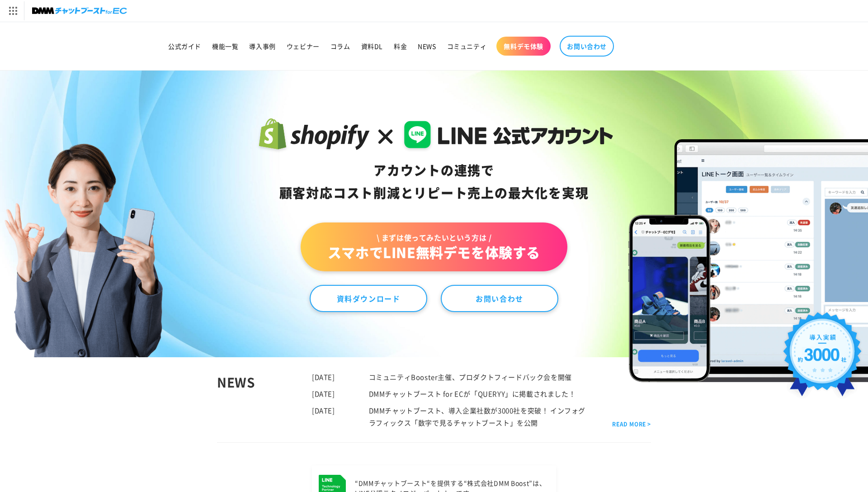  What do you see at coordinates (225, 46) in the screenshot?
I see `a: 機能一覧` at bounding box center [225, 46].